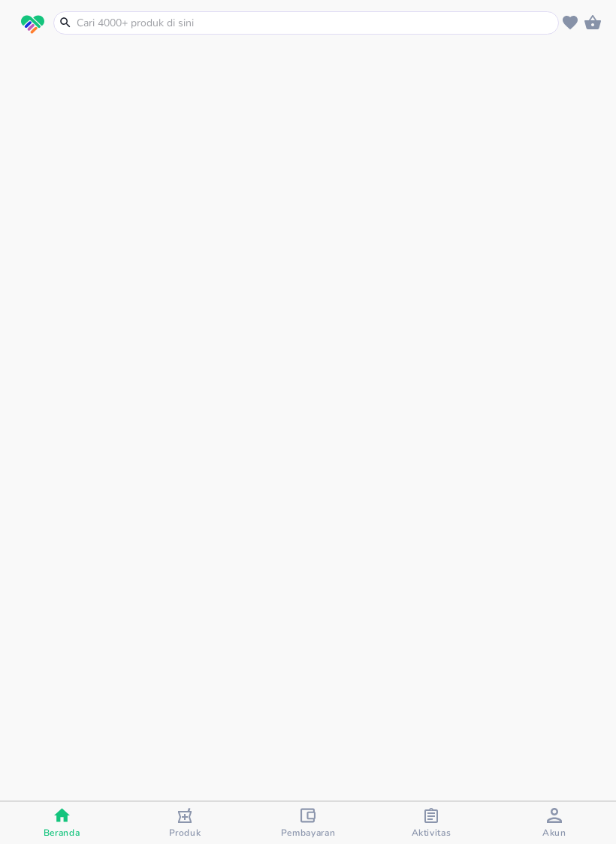 The image size is (616, 844). What do you see at coordinates (185, 823) in the screenshot?
I see `button: Produk` at bounding box center [185, 823].